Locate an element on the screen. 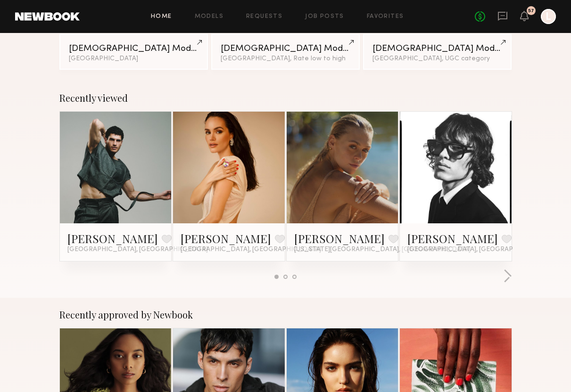  a: Favorites is located at coordinates (385, 16).